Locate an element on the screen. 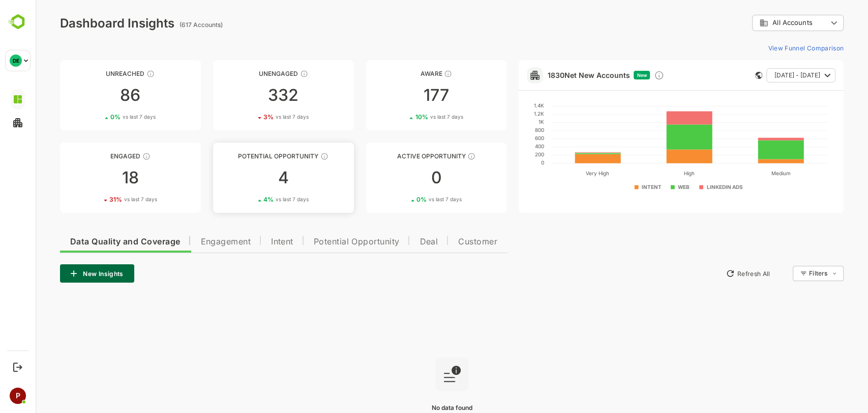 Image resolution: width=868 pixels, height=413 pixels. div: These accounts have just entered the buying cycle and need further nurturing is located at coordinates (413, 74).